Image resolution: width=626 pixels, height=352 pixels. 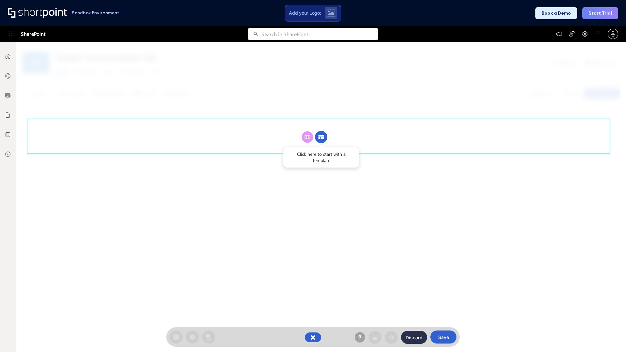 I want to click on input: Search in SharePoint, so click(x=320, y=34).